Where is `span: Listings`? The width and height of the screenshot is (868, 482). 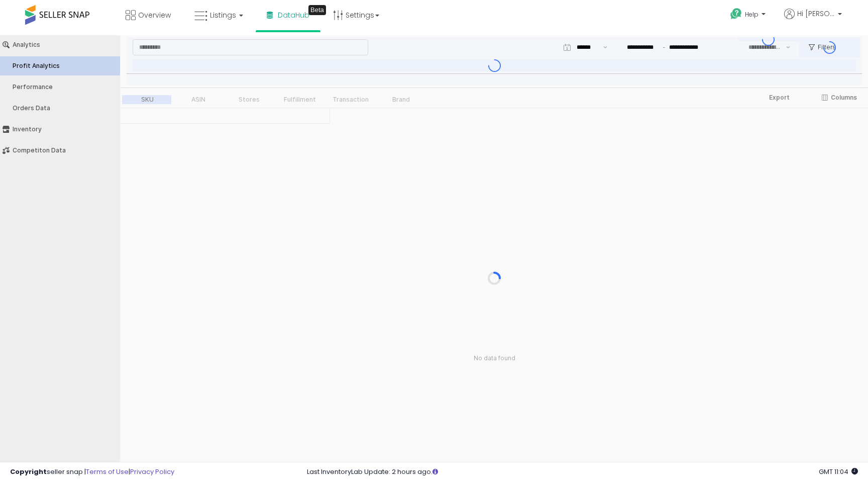
span: Listings is located at coordinates (223, 15).